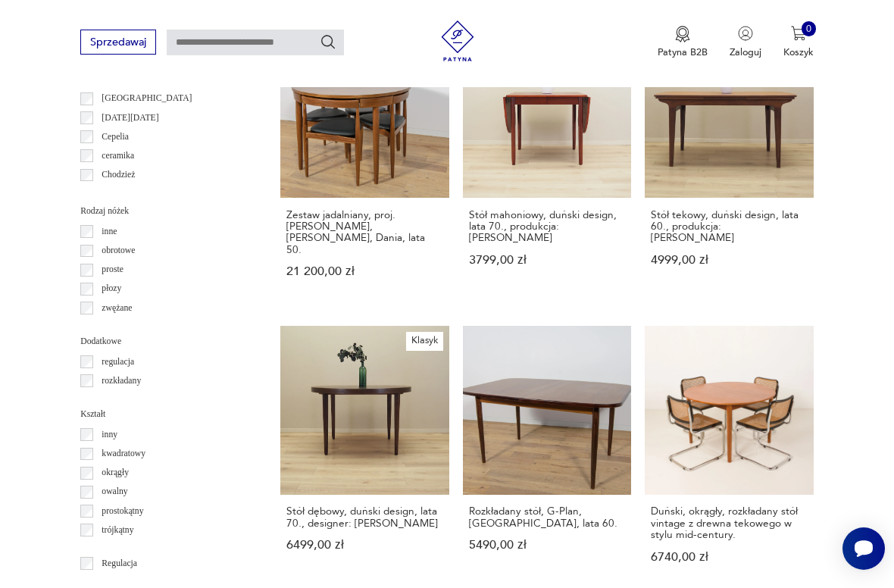 The height and width of the screenshot is (588, 894). Describe the element at coordinates (729, 167) in the screenshot. I see `a: Stół tekowy, duński design, lata 60., produkcja: DaniaStół tekowy, duński design, lata 60., produ...` at that location.